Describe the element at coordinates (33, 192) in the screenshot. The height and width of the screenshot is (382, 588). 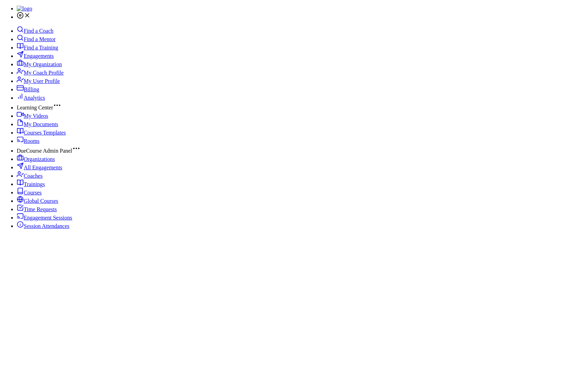
I see `span: Courses` at that location.